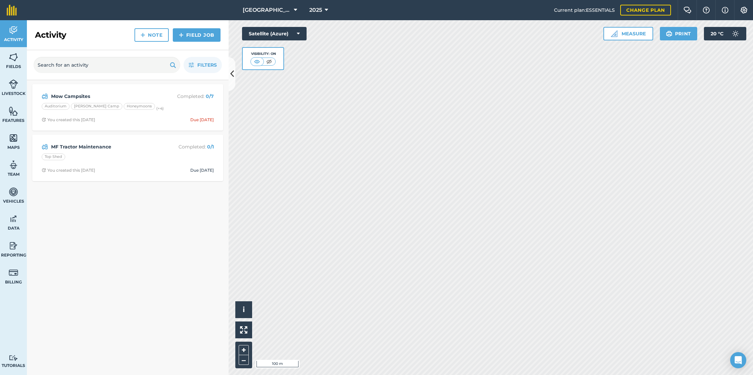 This screenshot has width=753, height=375. Describe the element at coordinates (744, 10) in the screenshot. I see `img: A cog icon` at that location.